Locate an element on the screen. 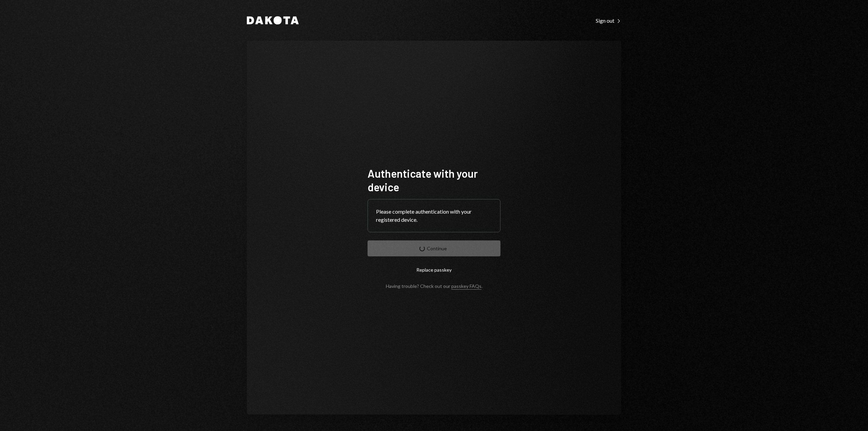 The image size is (868, 431). div: Please complete authentication with your registered device. is located at coordinates (434, 216).